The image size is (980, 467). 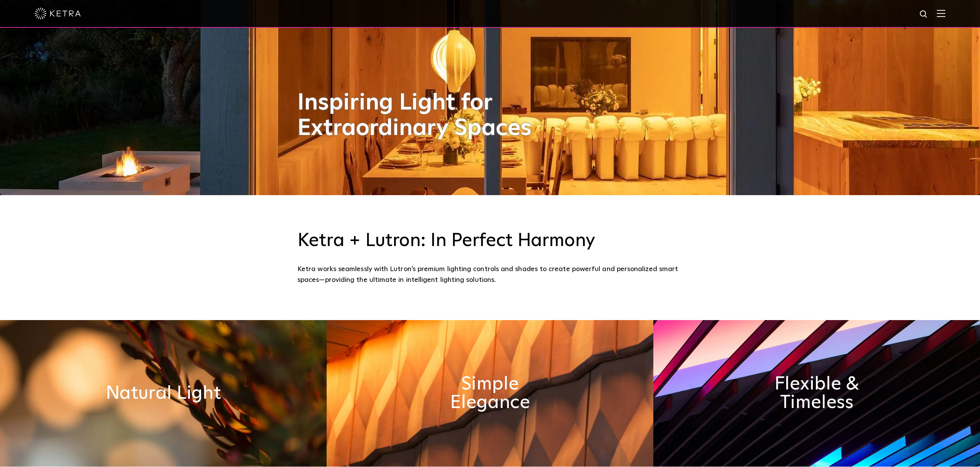 What do you see at coordinates (490, 241) in the screenshot?
I see `h3: Ketra + Lutron: In Perfect Harmony` at bounding box center [490, 241].